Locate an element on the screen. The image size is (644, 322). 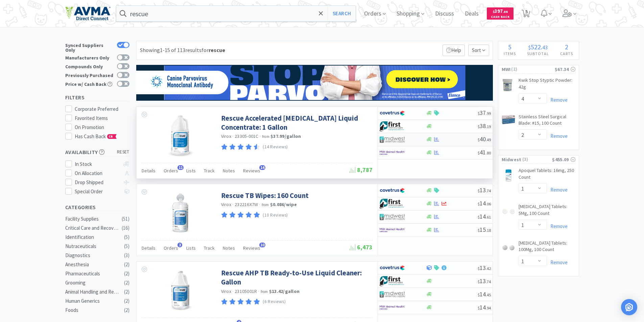
h5: Availability is located at coordinates (97, 152).